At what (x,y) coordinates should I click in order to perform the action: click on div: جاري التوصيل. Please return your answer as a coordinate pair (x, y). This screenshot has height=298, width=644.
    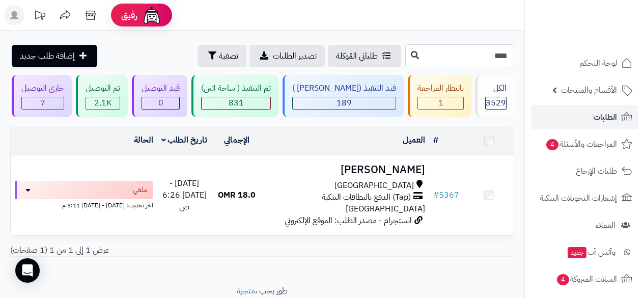
    Looking at the image, I should click on (43, 88).